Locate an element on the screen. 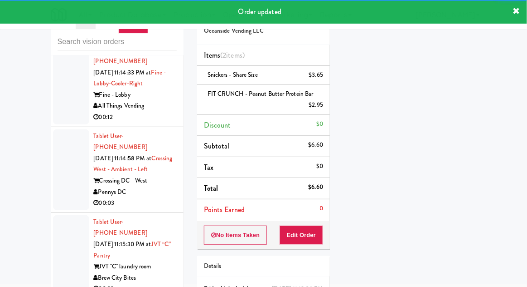  div: JVT "C" laundry room is located at coordinates (135, 266).